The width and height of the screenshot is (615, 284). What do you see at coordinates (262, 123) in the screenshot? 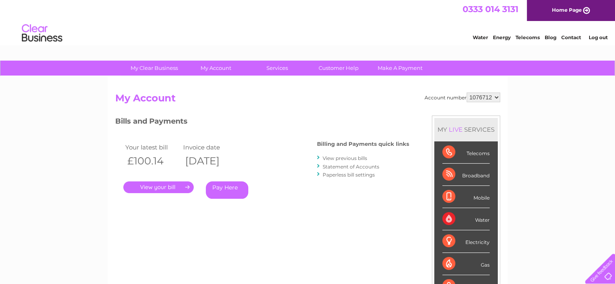
I see `h3: Bills and Payments` at bounding box center [262, 123].